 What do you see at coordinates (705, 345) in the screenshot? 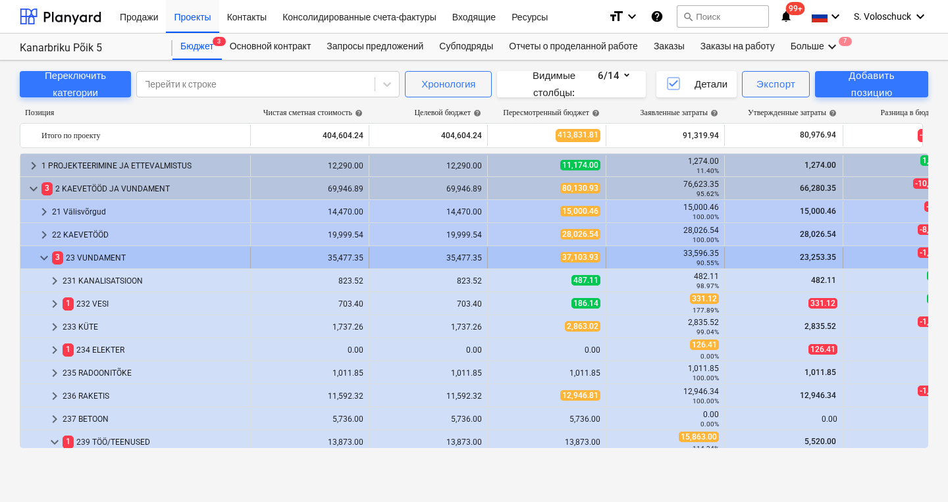
I see `span: 126.41` at bounding box center [705, 345].